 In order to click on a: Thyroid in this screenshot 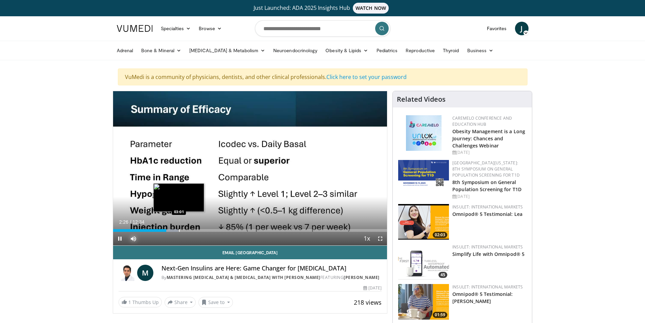, I will do `click(451, 50)`.